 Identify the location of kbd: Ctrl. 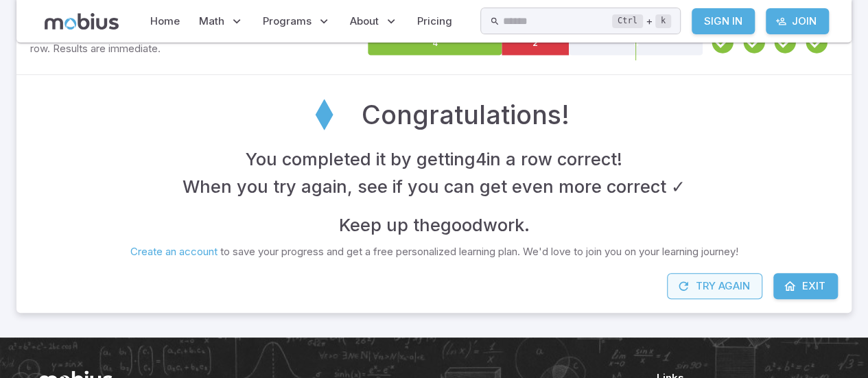
(627, 21).